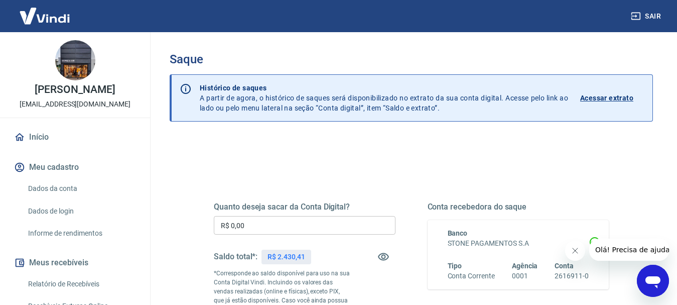 The height and width of the screenshot is (305, 677). I want to click on h5: Saldo total*:, so click(235, 256).